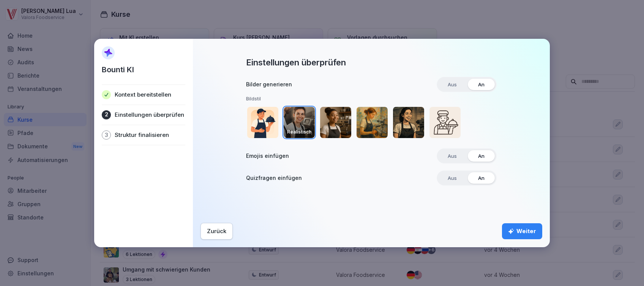 Image resolution: width=644 pixels, height=286 pixels. Describe the element at coordinates (269, 85) in the screenshot. I see `h3: Bilder generieren` at that location.